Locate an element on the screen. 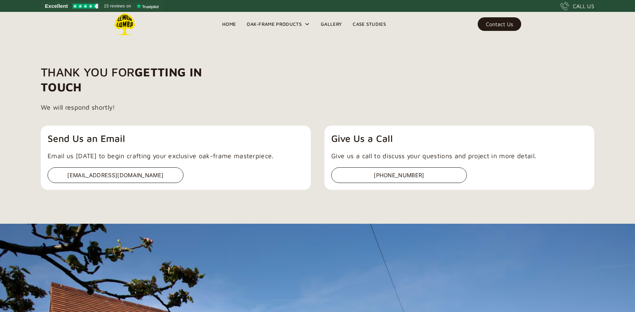 Image resolution: width=635 pixels, height=312 pixels. a: See Lemon Lumba reviews on Trustpilot is located at coordinates (102, 6).